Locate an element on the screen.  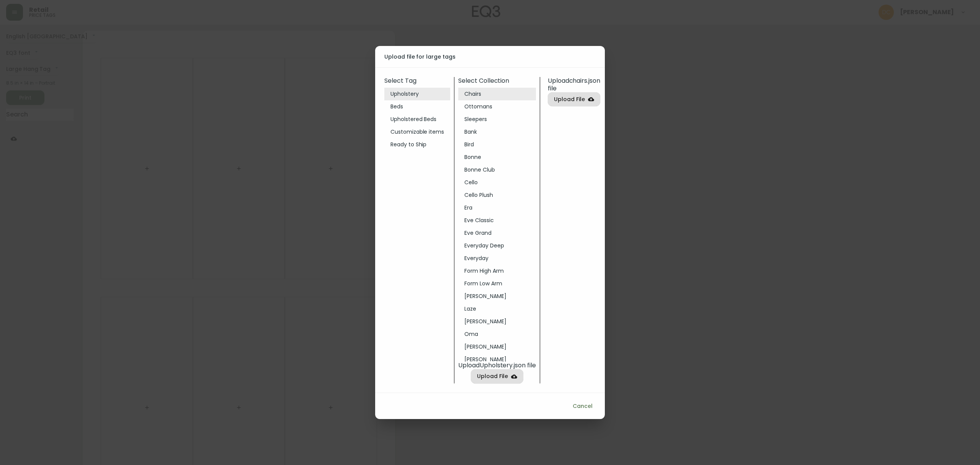
li: Cello Plush is located at coordinates (497, 195).